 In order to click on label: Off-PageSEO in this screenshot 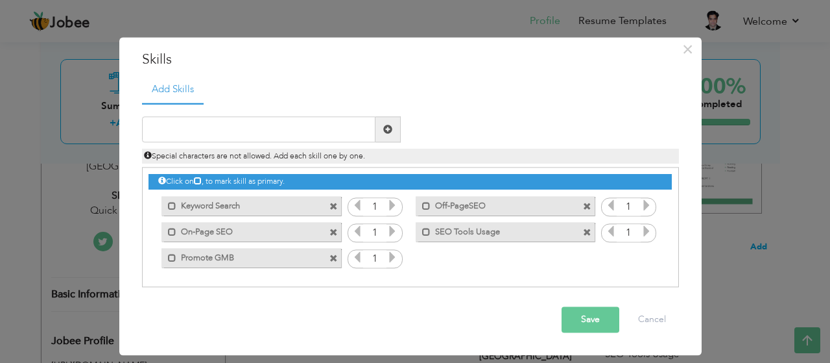, I will do `click(496, 204)`.